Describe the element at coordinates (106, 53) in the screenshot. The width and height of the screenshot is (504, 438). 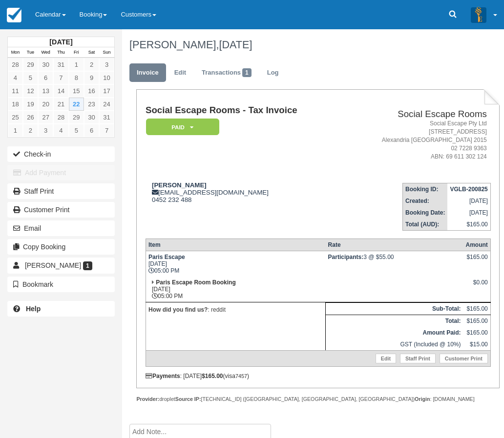
I see `th: Sun` at that location.